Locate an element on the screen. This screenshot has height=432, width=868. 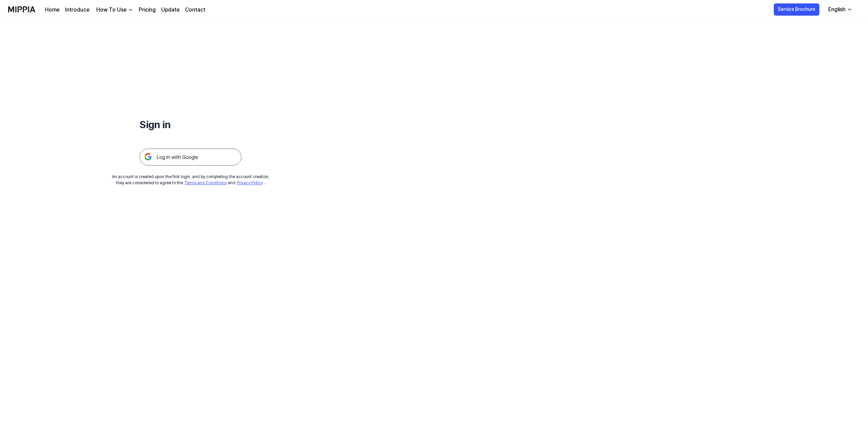
div: How To Use is located at coordinates (111, 10).